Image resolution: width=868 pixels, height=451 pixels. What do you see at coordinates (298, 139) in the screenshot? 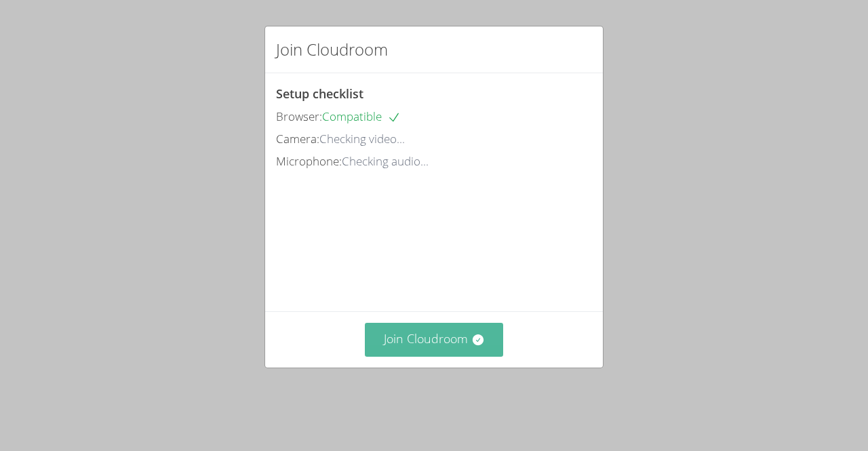
I see `span: Camera:` at bounding box center [298, 139].